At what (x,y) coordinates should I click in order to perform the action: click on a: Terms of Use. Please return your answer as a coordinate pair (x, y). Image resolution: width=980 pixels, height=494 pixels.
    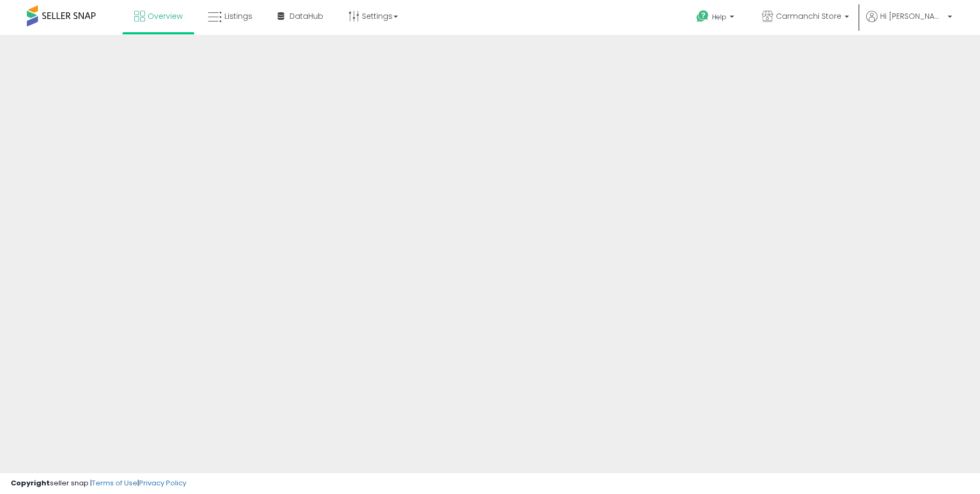
    Looking at the image, I should click on (114, 483).